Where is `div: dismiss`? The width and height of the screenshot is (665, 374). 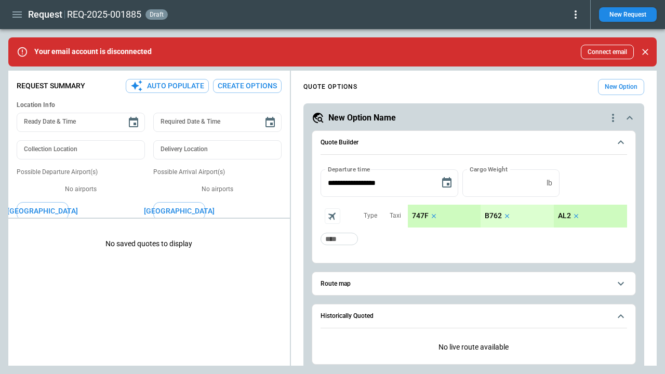 div: dismiss is located at coordinates (645, 52).